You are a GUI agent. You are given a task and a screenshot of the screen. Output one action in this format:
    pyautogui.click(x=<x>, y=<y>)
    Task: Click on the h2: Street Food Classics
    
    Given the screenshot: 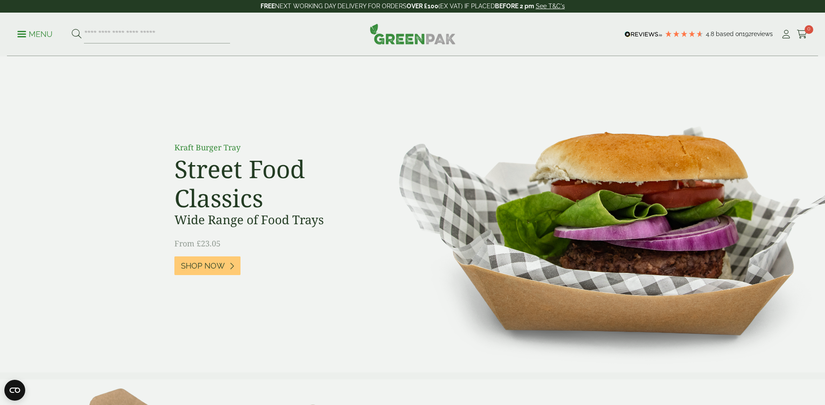 What is the action you would take?
    pyautogui.click(x=272, y=183)
    